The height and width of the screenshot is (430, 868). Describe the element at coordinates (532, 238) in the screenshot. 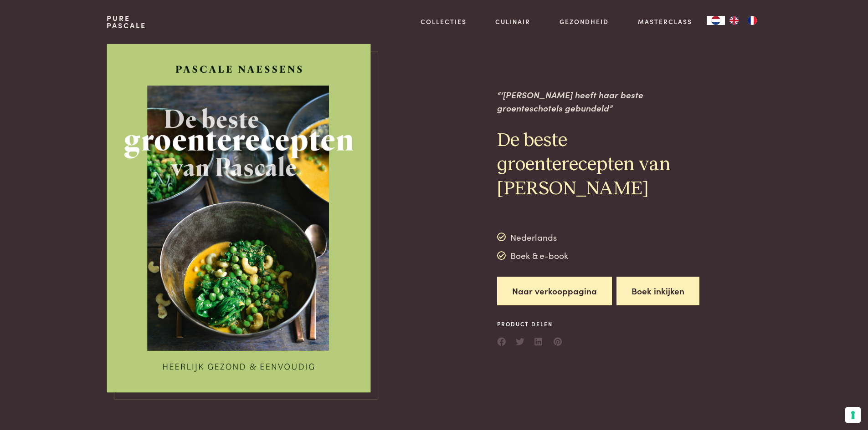

I see `div: Nederlands` at that location.